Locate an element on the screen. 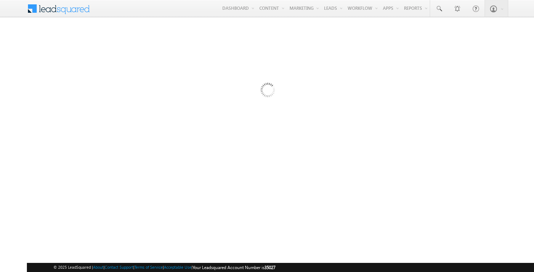 This screenshot has height=272, width=534. a: Acceptable Use is located at coordinates (178, 266).